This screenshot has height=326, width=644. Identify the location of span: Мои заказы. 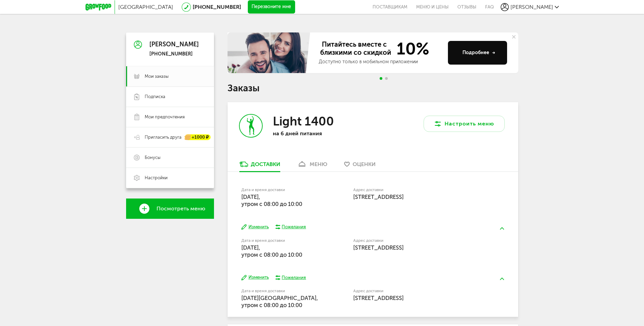
(156, 76).